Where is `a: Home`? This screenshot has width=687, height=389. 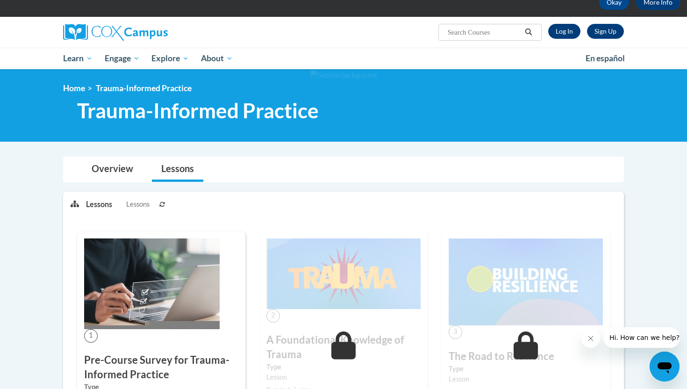 a: Home is located at coordinates (74, 88).